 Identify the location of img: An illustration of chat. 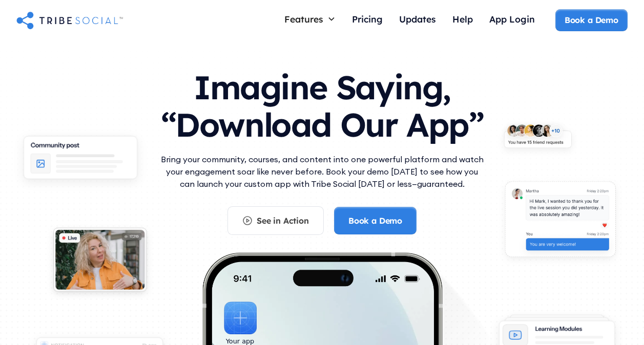
(560, 221).